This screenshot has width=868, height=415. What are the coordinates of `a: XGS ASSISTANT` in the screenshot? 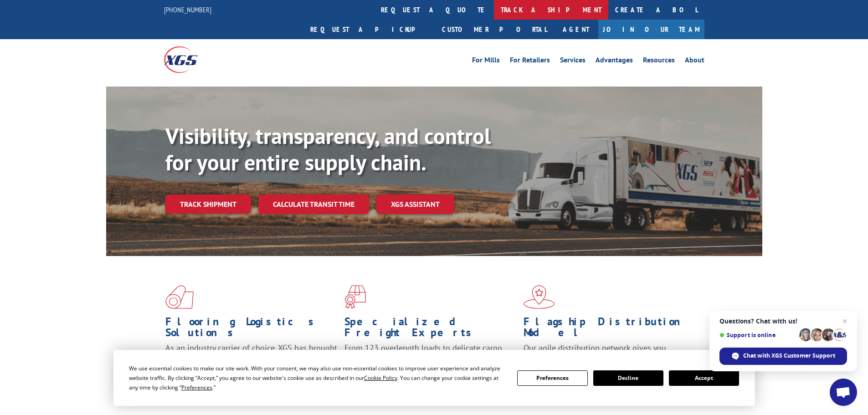 It's located at (415, 204).